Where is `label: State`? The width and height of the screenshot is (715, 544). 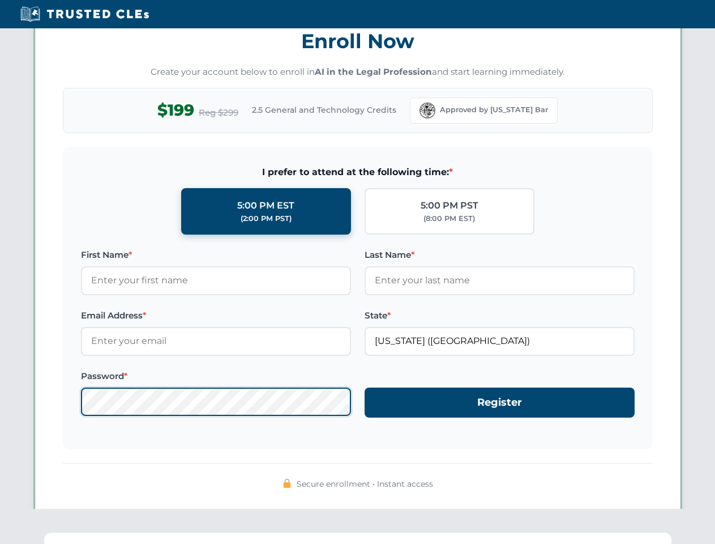
label: State is located at coordinates (500, 315).